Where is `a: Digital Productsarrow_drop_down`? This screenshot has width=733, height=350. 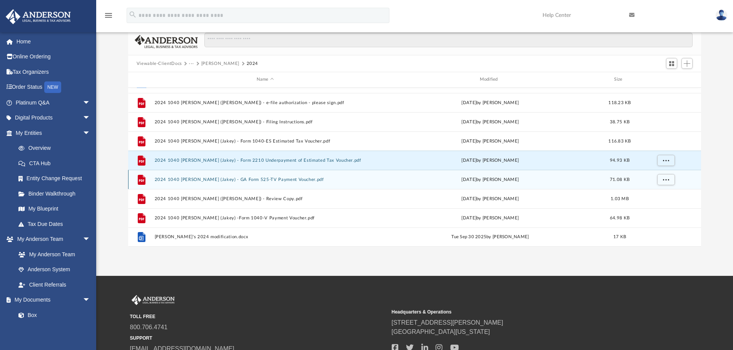 a: Digital Productsarrow_drop_down is located at coordinates (53, 118).